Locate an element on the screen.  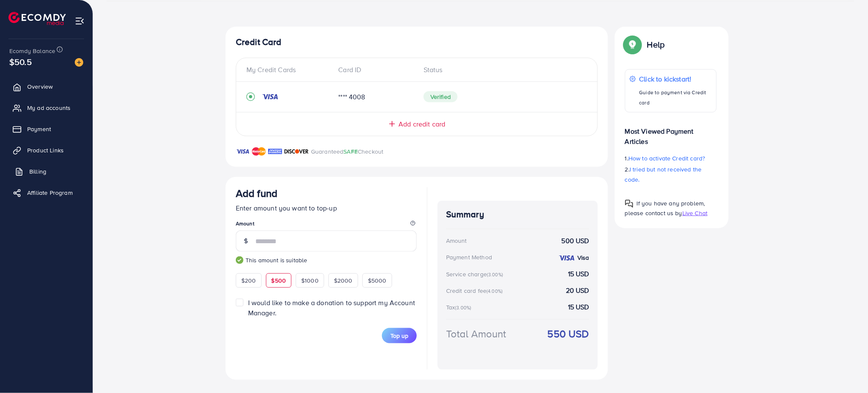
div: Status is located at coordinates (501, 70).